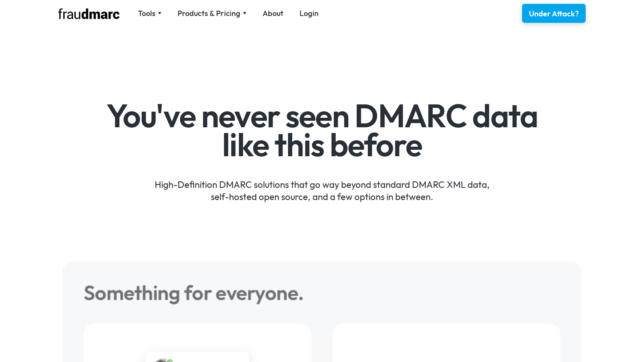  Describe the element at coordinates (273, 13) in the screenshot. I see `a: About` at that location.